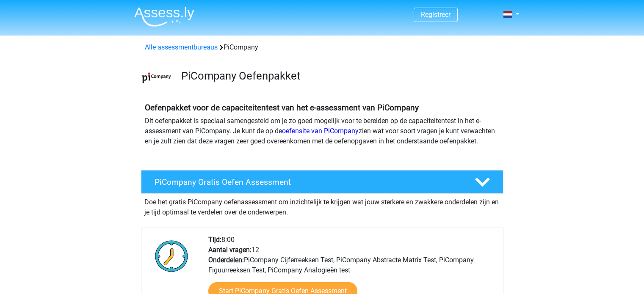  I want to click on b: Oefenpakket voor de capaciteitentest van het e-assessment van PiCompany, so click(282, 107).